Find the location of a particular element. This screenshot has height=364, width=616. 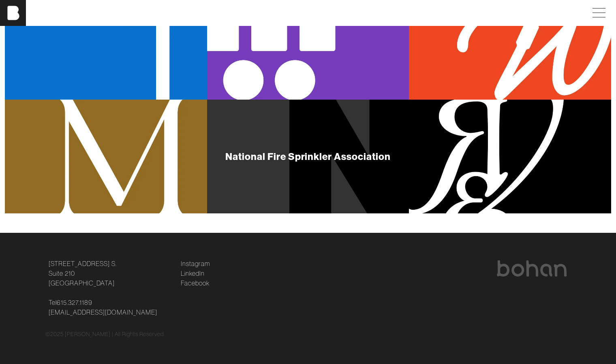

img: bohan logo is located at coordinates (532, 269).